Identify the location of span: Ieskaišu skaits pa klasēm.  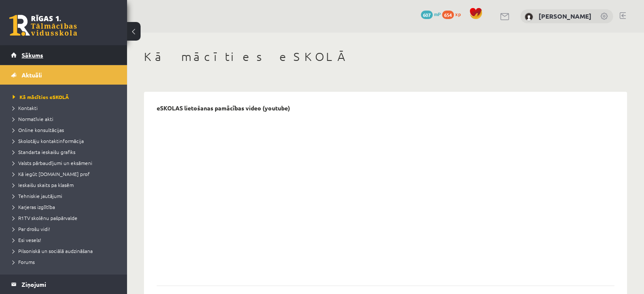
(43, 185).